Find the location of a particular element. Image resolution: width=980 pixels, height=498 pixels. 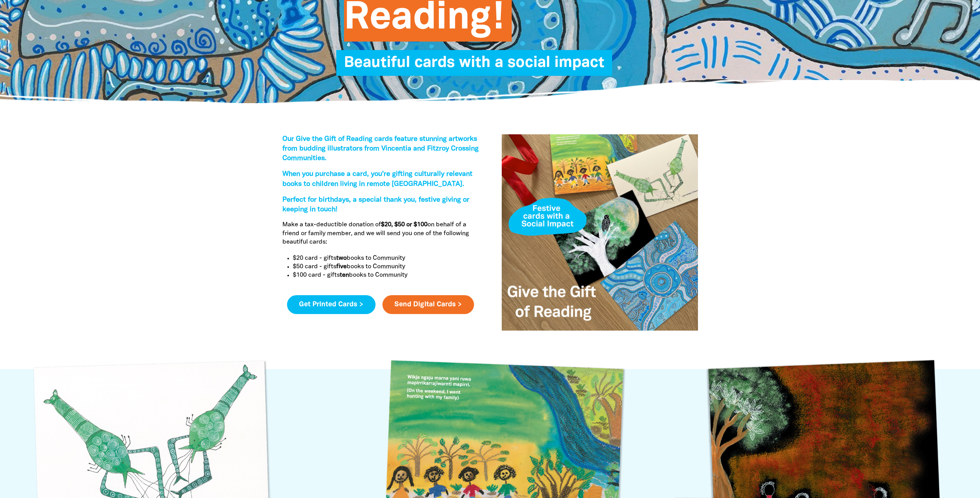

strong: two is located at coordinates (341, 258).